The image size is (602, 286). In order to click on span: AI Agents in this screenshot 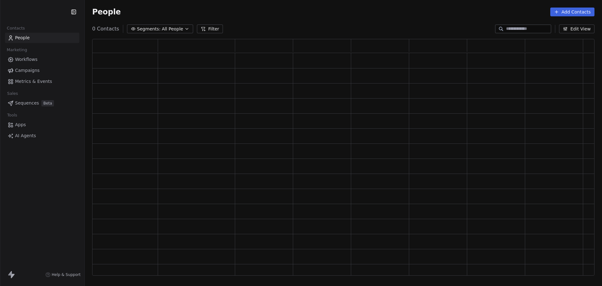, I will do `click(25, 135)`.